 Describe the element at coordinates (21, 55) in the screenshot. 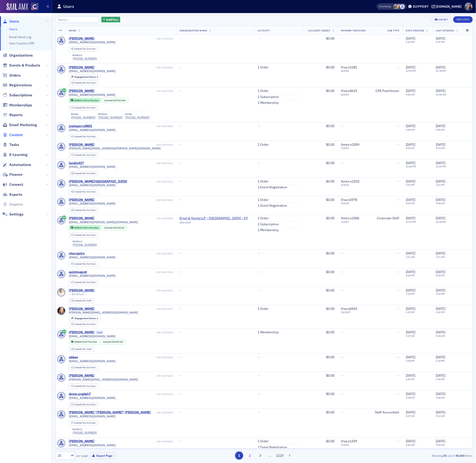

I see `span: Organizations` at that location.